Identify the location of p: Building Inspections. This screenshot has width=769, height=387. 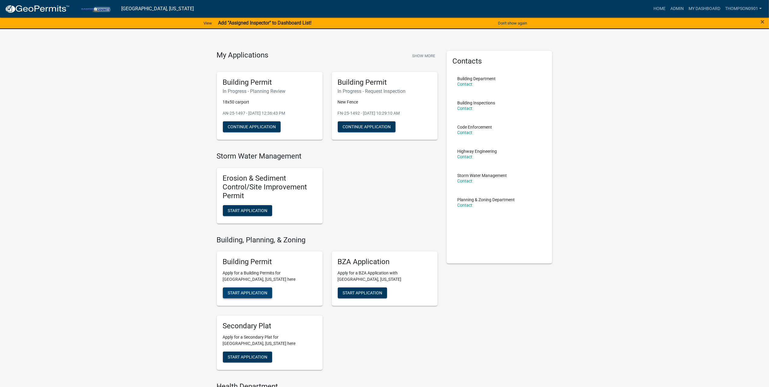
(476, 103).